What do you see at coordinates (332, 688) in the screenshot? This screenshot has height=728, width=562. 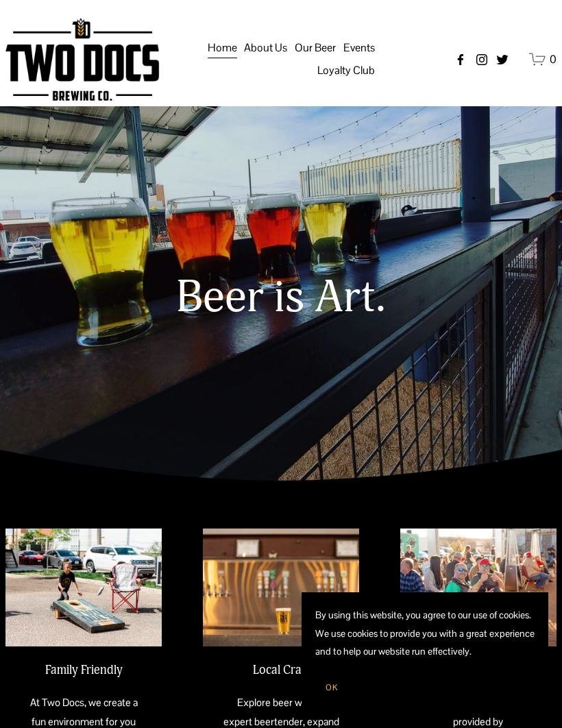 I see `button: OK` at bounding box center [332, 688].